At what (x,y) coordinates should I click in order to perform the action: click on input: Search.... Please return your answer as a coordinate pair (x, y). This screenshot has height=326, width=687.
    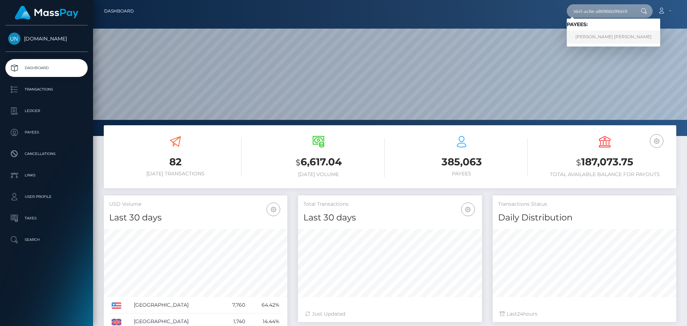
    Looking at the image, I should click on (601, 11).